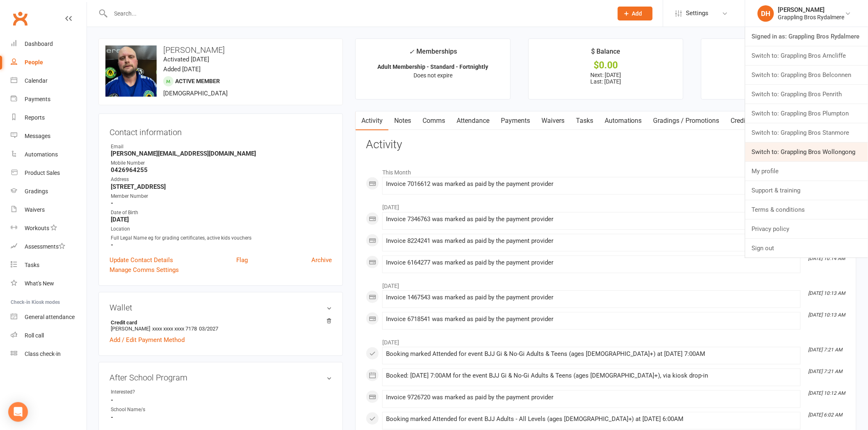 The height and width of the screenshot is (430, 868). Describe the element at coordinates (806, 114) in the screenshot. I see `a: Switch to: Grappling Bros Plumpton` at that location.